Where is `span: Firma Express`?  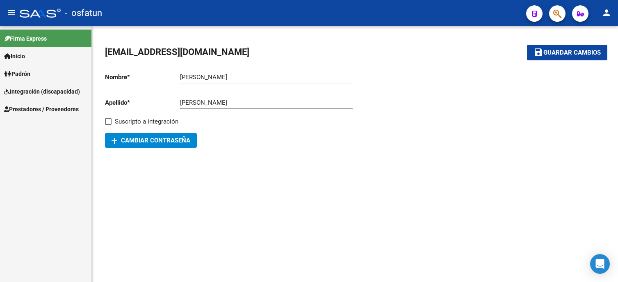
span: Firma Express is located at coordinates (25, 39).